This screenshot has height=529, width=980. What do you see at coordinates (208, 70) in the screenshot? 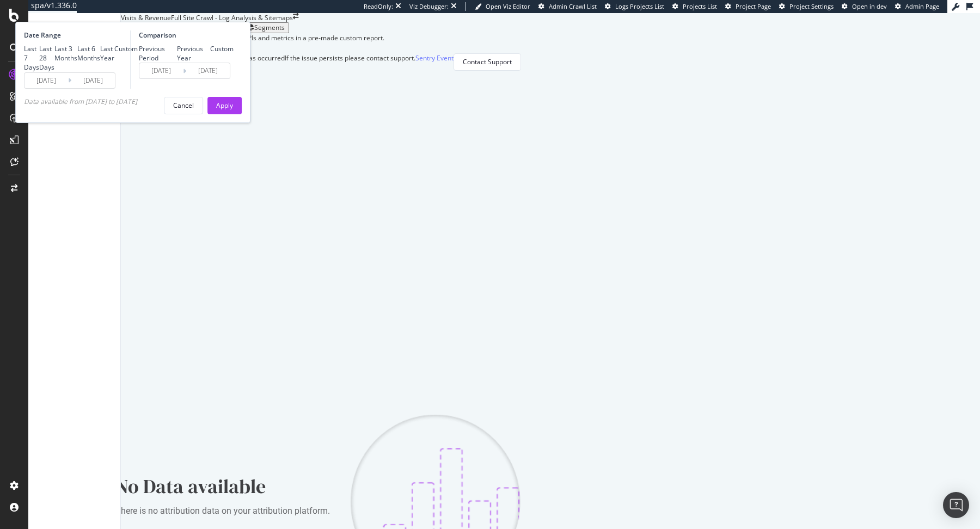
I see `input: End Date` at bounding box center [208, 70].